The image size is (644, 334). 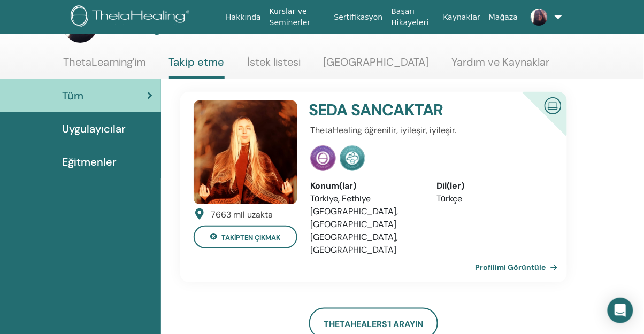 What do you see at coordinates (104, 66) in the screenshot?
I see `a: ThetaLearning'im` at bounding box center [104, 66].